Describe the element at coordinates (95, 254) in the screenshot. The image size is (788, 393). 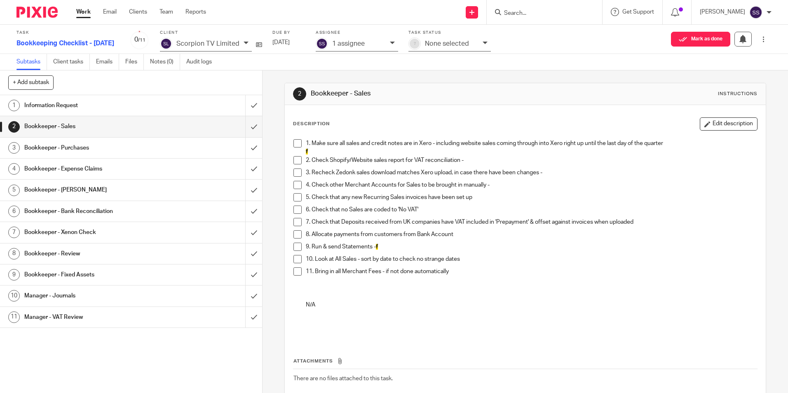
I see `h1: Bookkeeper - Review` at that location.